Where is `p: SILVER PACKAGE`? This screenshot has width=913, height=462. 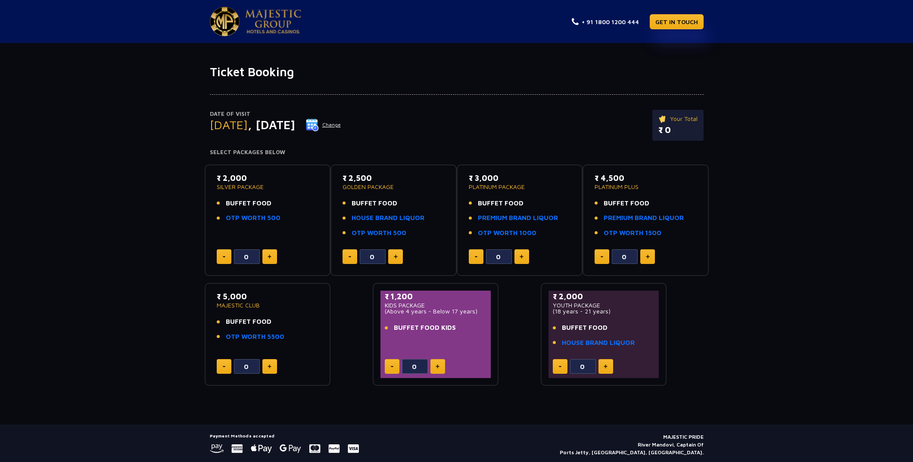 p: SILVER PACKAGE is located at coordinates (268, 187).